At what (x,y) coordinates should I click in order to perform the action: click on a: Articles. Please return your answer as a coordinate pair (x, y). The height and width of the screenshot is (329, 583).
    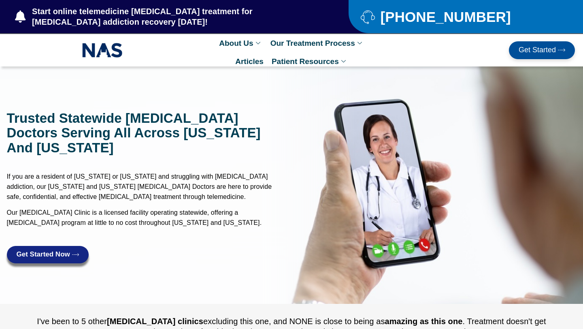
    Looking at the image, I should click on (249, 61).